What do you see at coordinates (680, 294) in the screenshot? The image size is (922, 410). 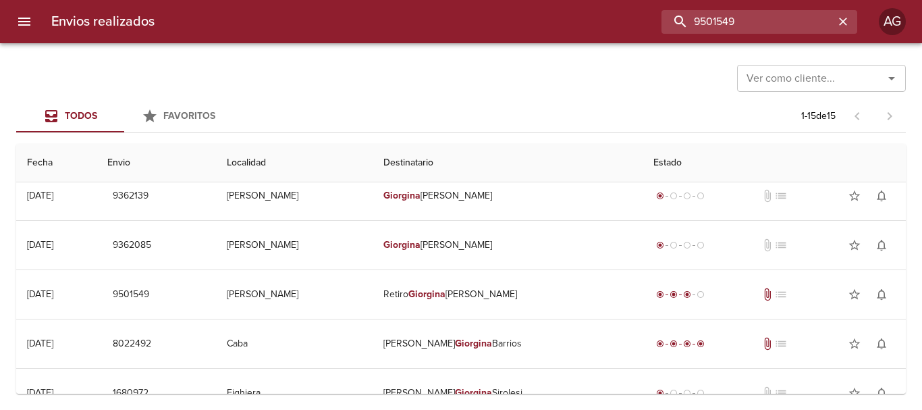 I see `div: En viaje` at bounding box center [680, 294].